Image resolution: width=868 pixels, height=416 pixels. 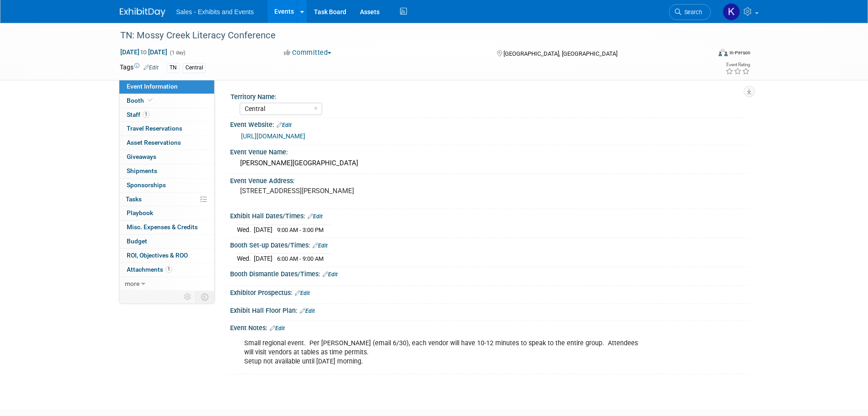 What do you see at coordinates (489, 179) in the screenshot?
I see `div: Event Venue Address:` at bounding box center [489, 179].